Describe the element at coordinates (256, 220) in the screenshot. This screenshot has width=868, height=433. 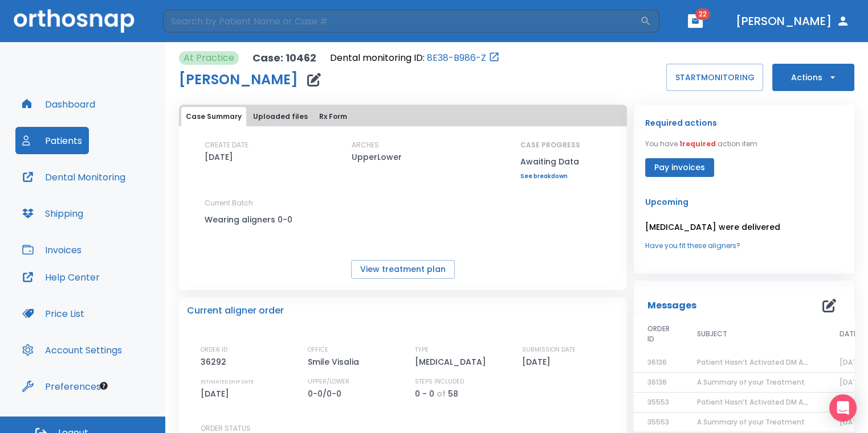
I see `p: Wearing aligners 0-0` at that location.